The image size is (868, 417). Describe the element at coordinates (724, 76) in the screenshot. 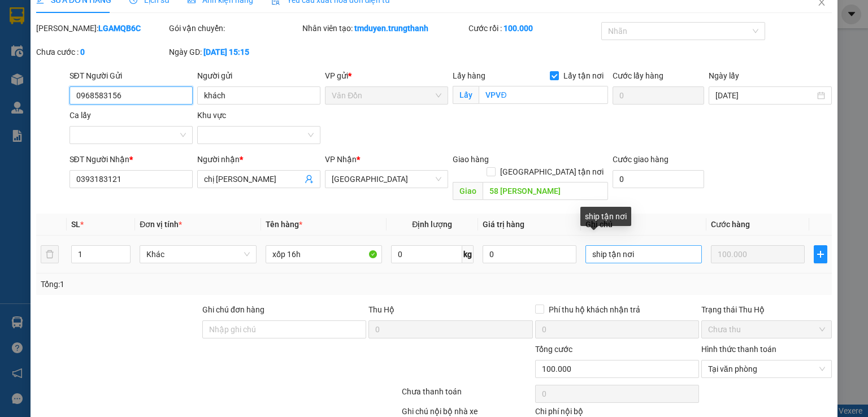

I see `label: Ngày lấy` at that location.